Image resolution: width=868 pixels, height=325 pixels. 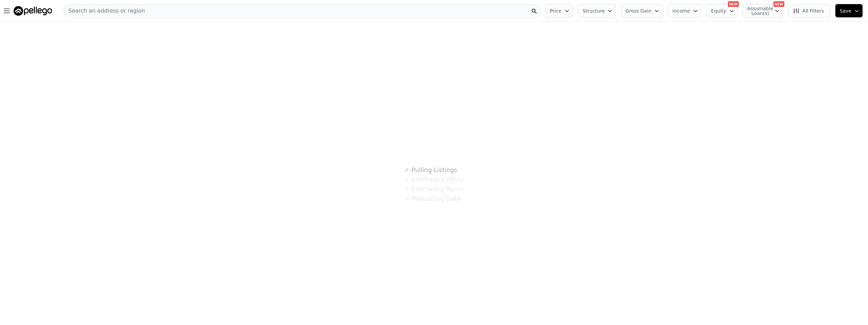 What do you see at coordinates (104, 11) in the screenshot?
I see `span: Search an address or region` at bounding box center [104, 11].